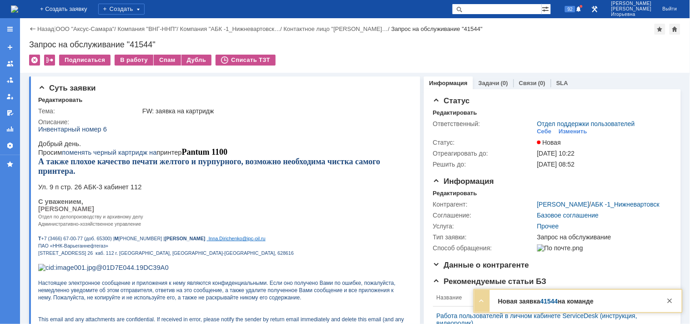 This screenshot has width=690, height=324. Describe the element at coordinates (67, 88) in the screenshot. I see `span: Суть заявки` at that location.